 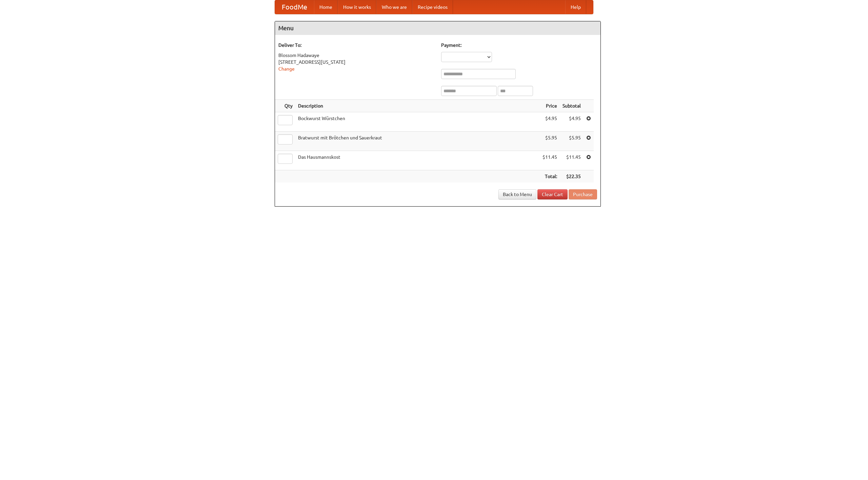 What do you see at coordinates (438, 28) in the screenshot?
I see `h4: Menu` at bounding box center [438, 28].